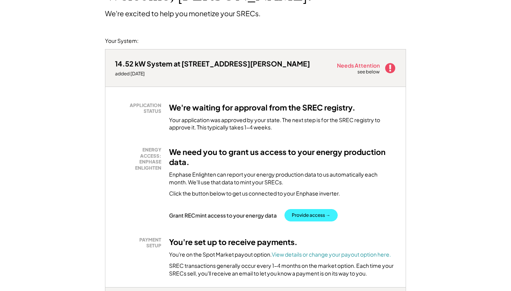  Describe the element at coordinates (311, 215) in the screenshot. I see `button: Provide access →` at that location.